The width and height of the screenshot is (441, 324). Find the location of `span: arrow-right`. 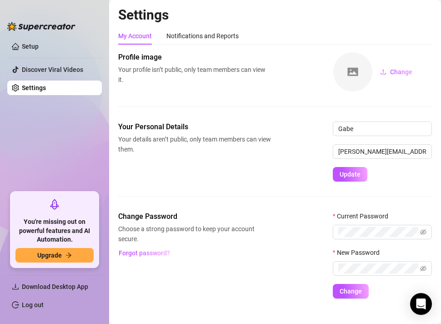

span: arrow-right is located at coordinates (69, 255).